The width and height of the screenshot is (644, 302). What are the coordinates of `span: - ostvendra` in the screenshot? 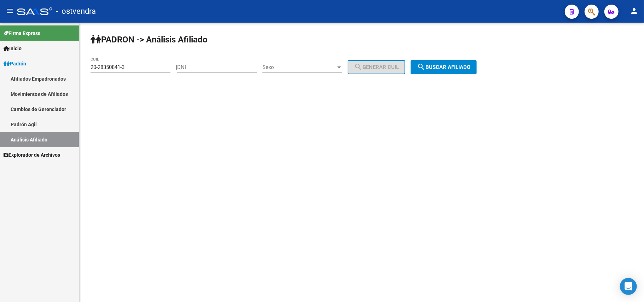 It's located at (76, 12).